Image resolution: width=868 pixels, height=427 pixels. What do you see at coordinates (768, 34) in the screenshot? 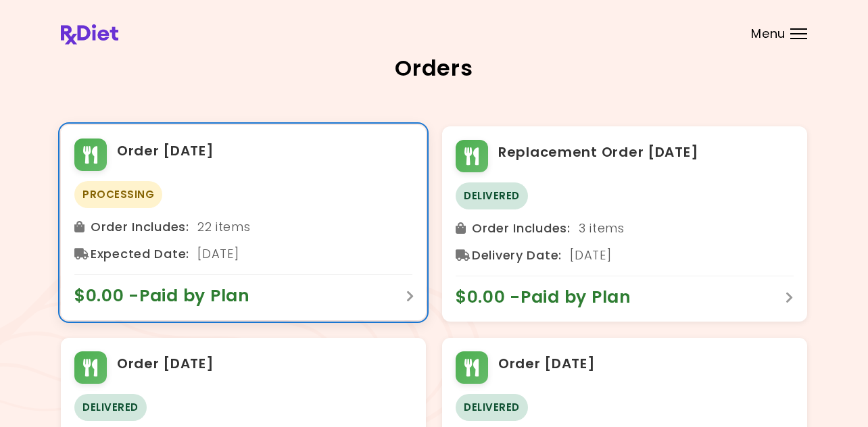
I see `span: Menu` at bounding box center [768, 34].